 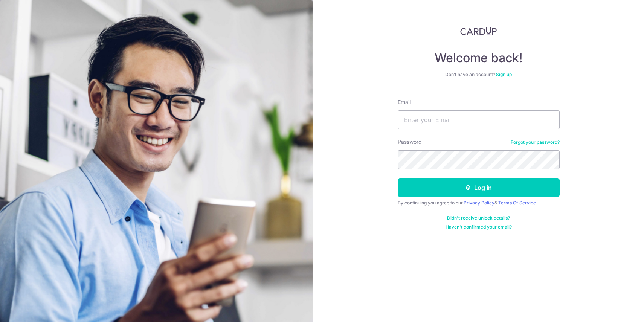 What do you see at coordinates (479, 203) in the screenshot?
I see `div: By continuing you agree to our &` at bounding box center [479, 203].